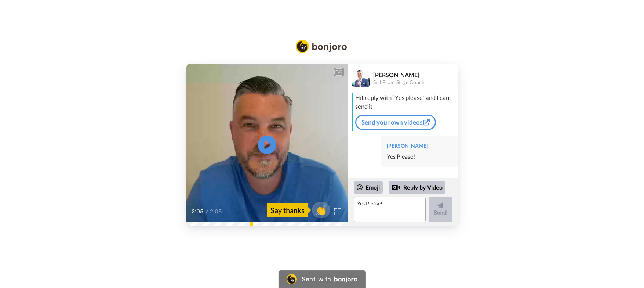  I want to click on div: CC, so click(339, 72).